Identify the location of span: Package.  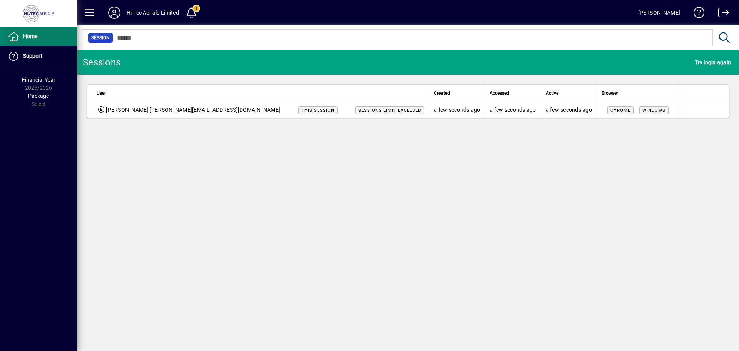
(38, 96).